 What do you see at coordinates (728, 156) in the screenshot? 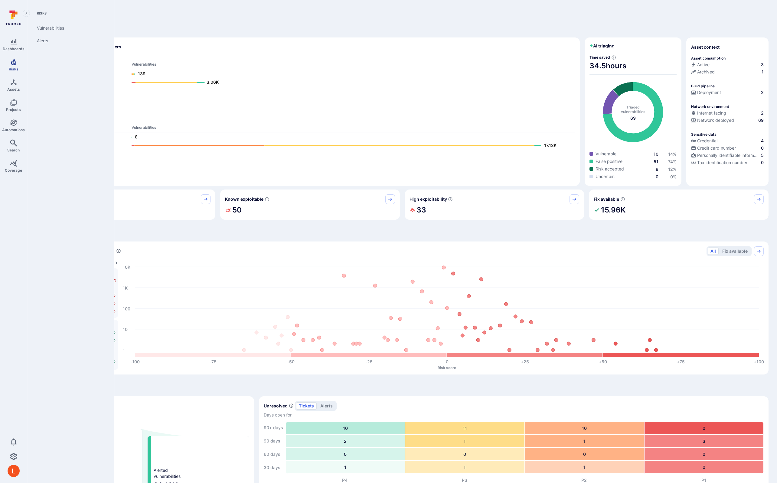
I see `div: Evidence indicative of processing personally identifiable information` at bounding box center [728, 156].